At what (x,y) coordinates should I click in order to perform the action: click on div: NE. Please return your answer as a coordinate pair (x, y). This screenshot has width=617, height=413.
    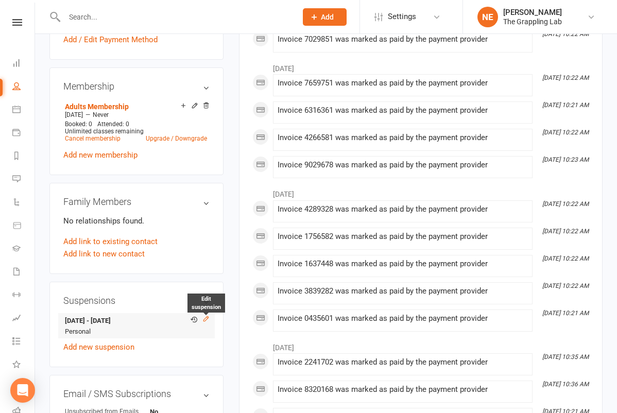
    Looking at the image, I should click on (488, 17).